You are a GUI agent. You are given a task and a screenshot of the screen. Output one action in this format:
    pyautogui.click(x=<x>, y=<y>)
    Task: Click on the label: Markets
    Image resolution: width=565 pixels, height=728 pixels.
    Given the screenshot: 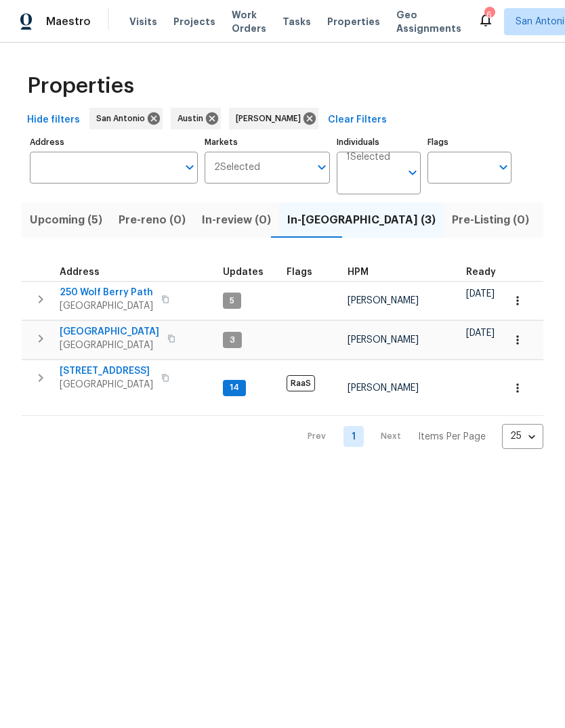 What is the action you would take?
    pyautogui.click(x=267, y=142)
    